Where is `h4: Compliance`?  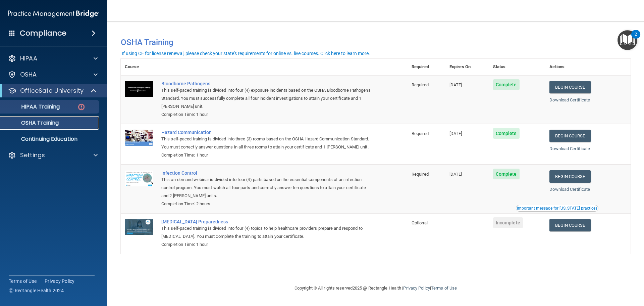
h4: Compliance is located at coordinates (43, 33).